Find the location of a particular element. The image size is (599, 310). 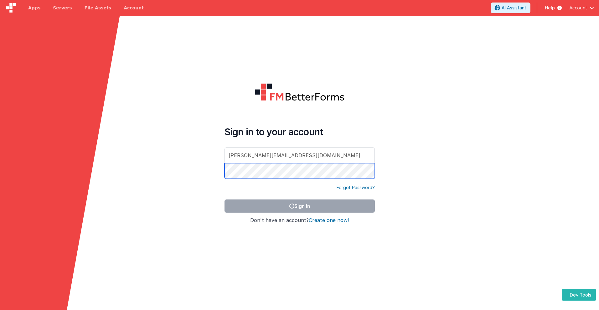

span: Servers is located at coordinates (62, 8).